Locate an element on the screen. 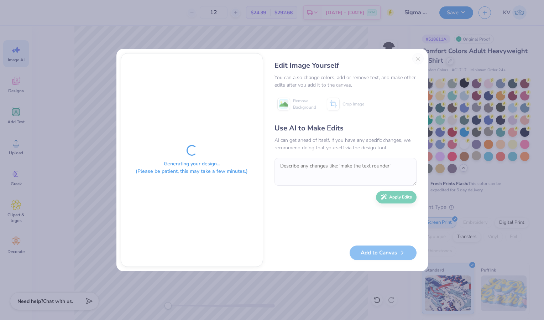 This screenshot has height=320, width=544. span: Crop Image is located at coordinates (353, 104).